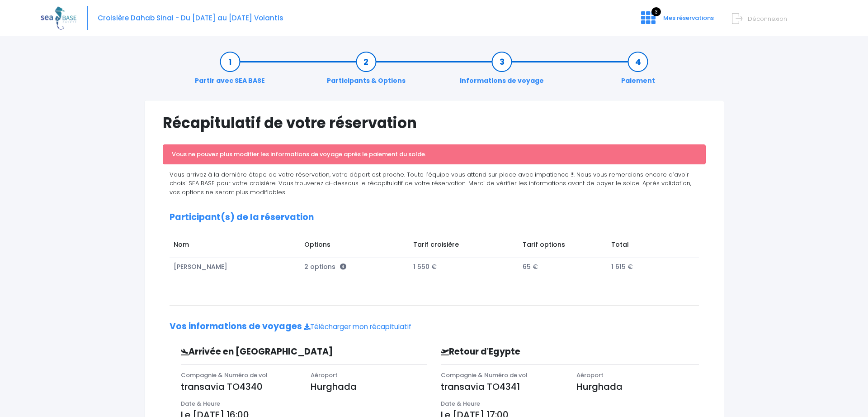  I want to click on td: Total, so click(649, 246).